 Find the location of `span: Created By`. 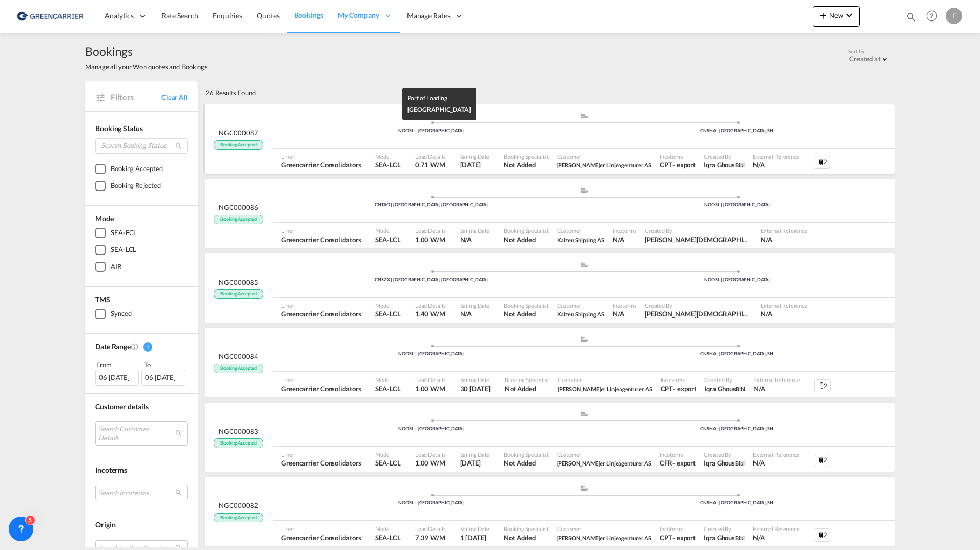

span: Created By is located at coordinates (724, 454).